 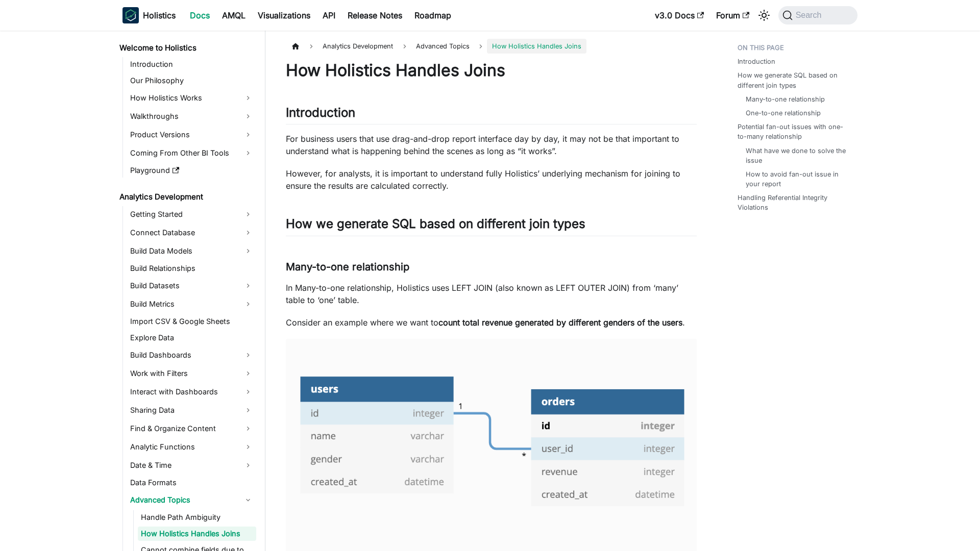 I want to click on a: Build Data Models, so click(x=191, y=251).